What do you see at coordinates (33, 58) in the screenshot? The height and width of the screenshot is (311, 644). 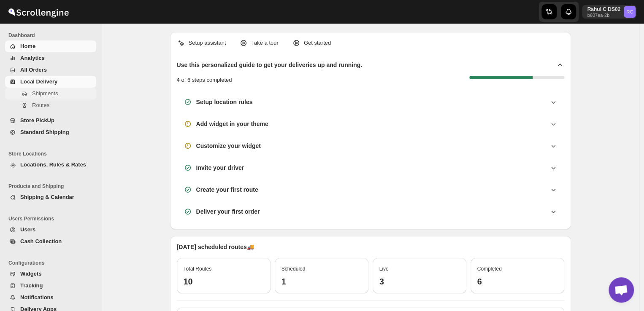 I see `span: Analytics` at bounding box center [33, 58].